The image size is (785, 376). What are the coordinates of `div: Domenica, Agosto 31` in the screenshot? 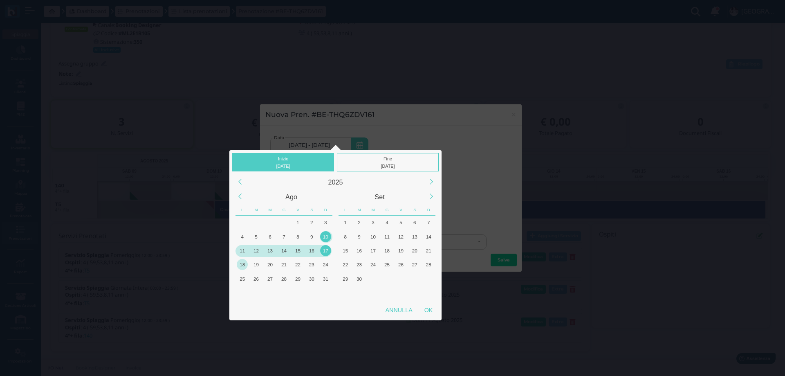 It's located at (325, 278).